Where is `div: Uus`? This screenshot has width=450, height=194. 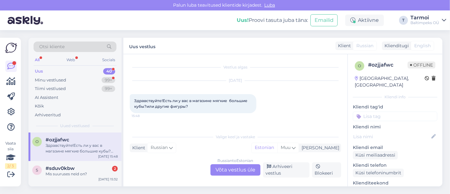
div: Uus is located at coordinates (39, 71).